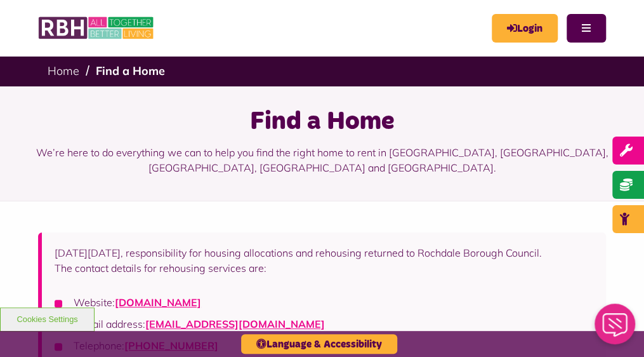  I want to click on button: Navigation, so click(586, 28).